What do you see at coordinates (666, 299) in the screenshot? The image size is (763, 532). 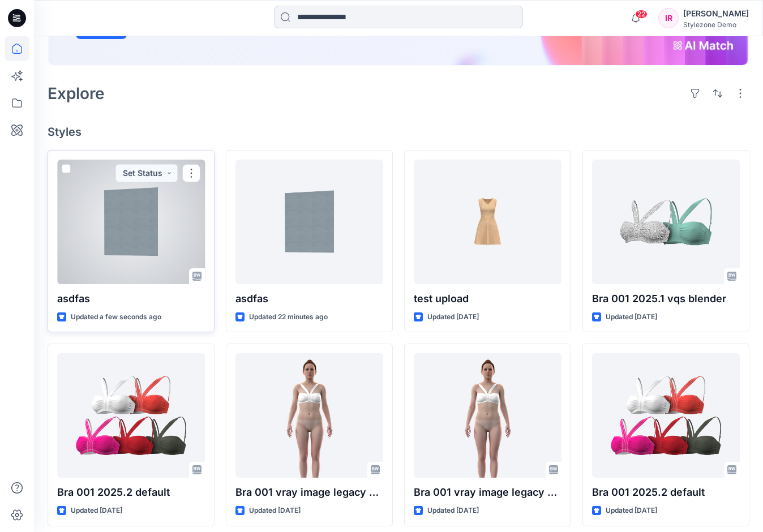 I see `p: Bra 001 2025.1 vqs blender` at bounding box center [666, 299].